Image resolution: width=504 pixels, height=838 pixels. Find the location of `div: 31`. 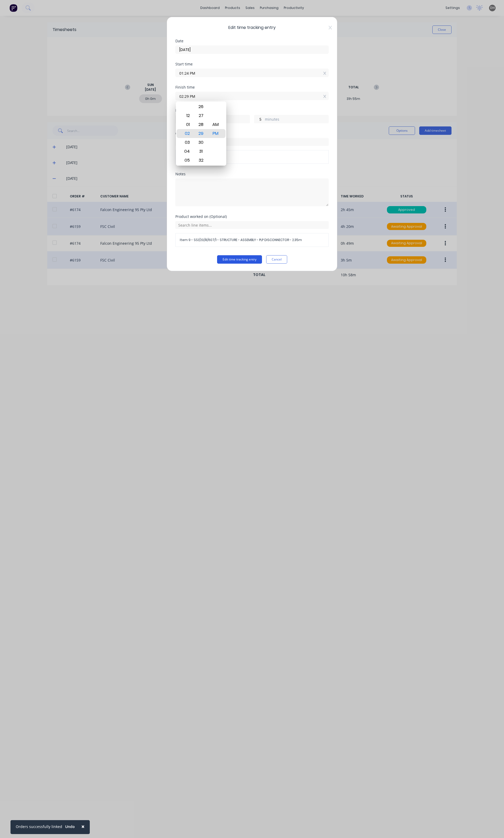

div: 31 is located at coordinates (201, 152).